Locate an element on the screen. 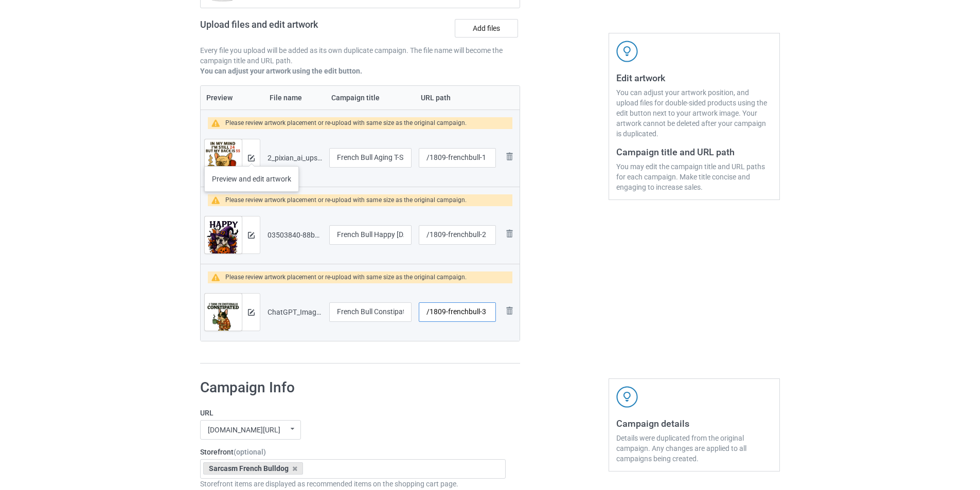 This screenshot has width=980, height=490. div: ChatGPT_Image_14_51_20_18_thg_9,_2025_upscayl_5x_upscayl-standard-4x.png is located at coordinates (295, 312).